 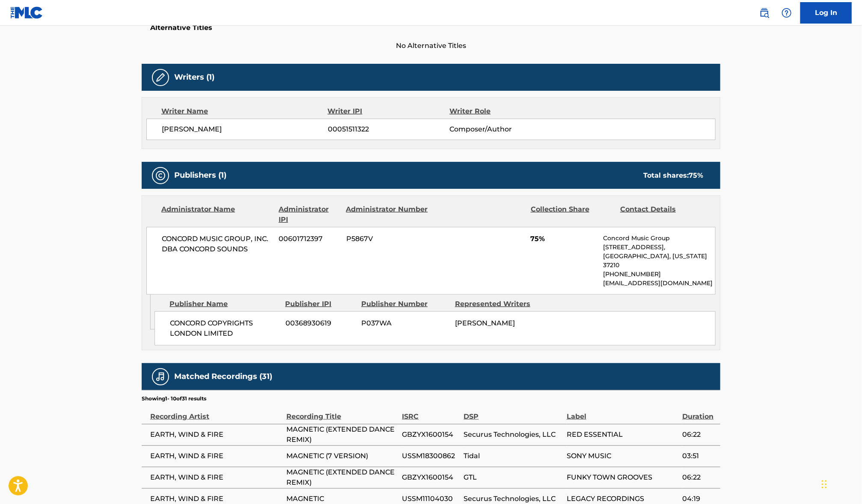 What do you see at coordinates (342, 456) in the screenshot?
I see `span: MAGNETIC (7 VERSION)` at bounding box center [342, 456].